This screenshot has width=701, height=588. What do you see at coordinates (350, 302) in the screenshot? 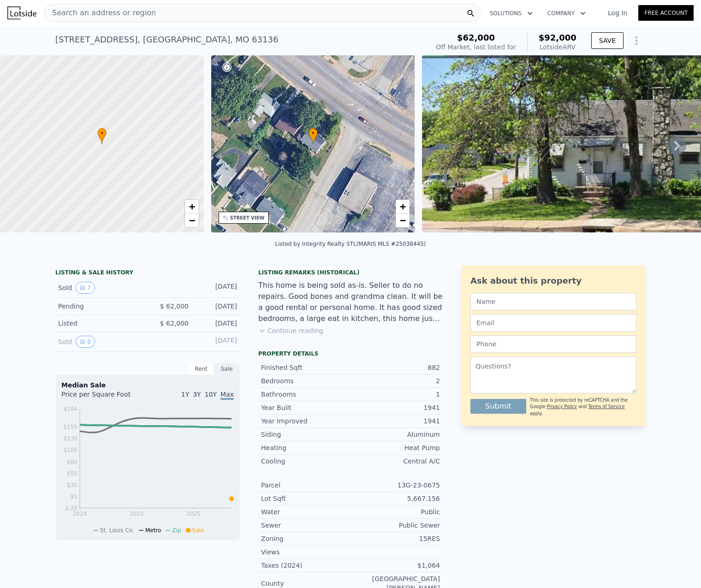
I see `div: This home is being sold as-is. Seller to do no repairs. Good bones and grandma clean. It will be ...` at bounding box center [350, 302].